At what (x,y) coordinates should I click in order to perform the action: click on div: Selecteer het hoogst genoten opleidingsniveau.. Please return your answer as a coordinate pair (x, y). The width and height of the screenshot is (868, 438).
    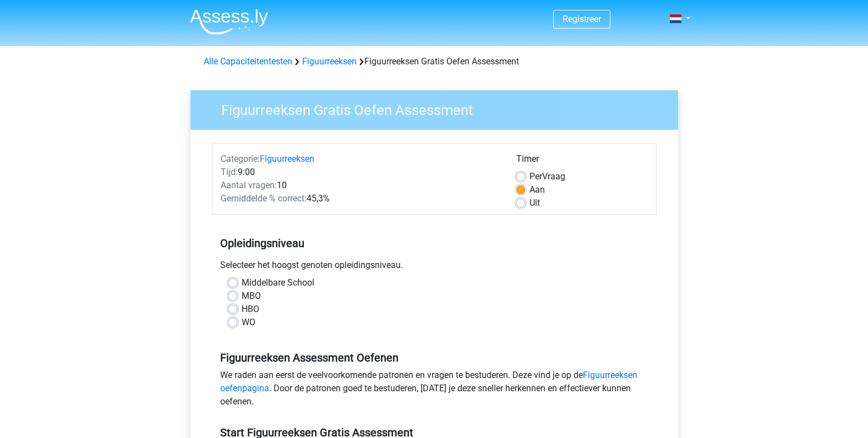
    Looking at the image, I should click on (434, 268).